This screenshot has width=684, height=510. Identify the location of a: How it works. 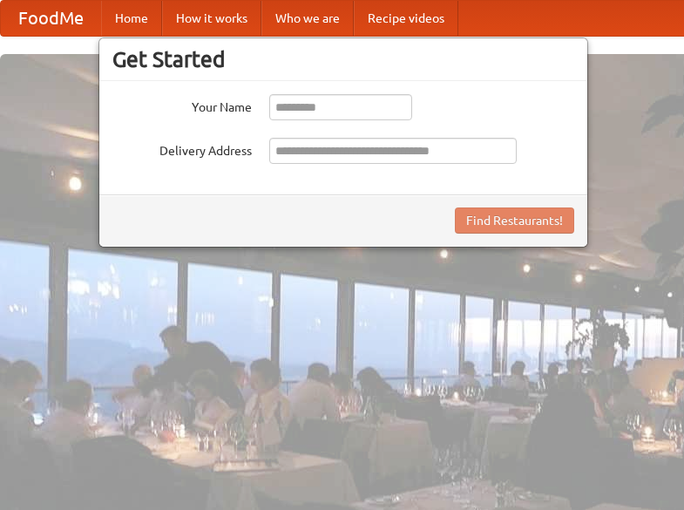
(212, 18).